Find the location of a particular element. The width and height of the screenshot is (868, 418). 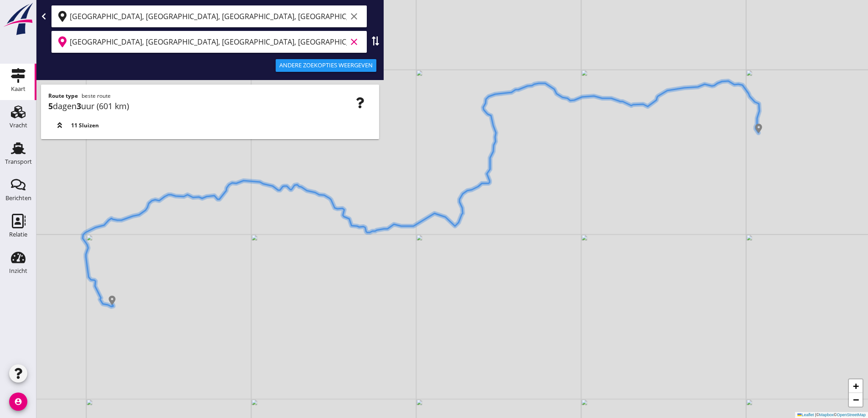

div: Berichten is located at coordinates (18, 198).